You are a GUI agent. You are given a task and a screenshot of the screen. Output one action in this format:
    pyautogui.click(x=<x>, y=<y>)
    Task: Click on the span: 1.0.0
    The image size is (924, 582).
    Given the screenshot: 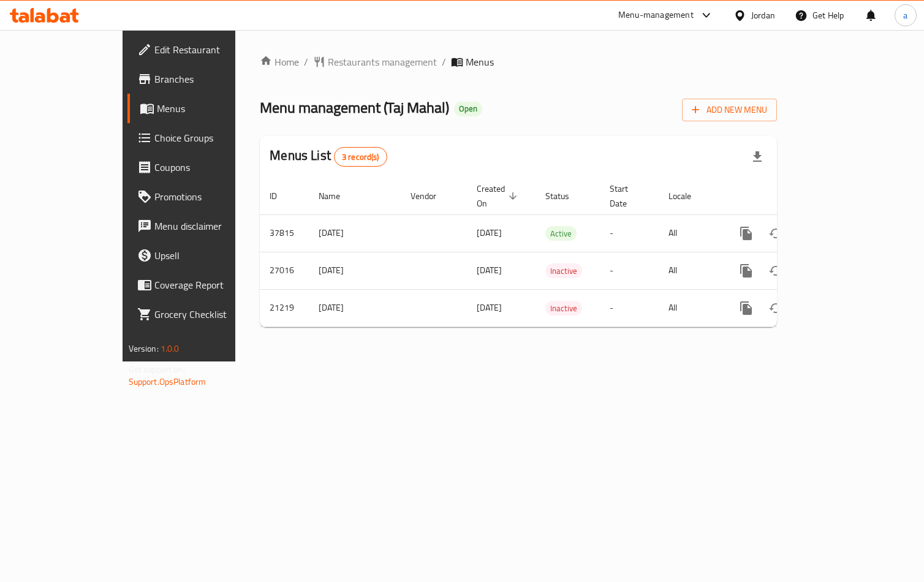 What is the action you would take?
    pyautogui.click(x=170, y=349)
    